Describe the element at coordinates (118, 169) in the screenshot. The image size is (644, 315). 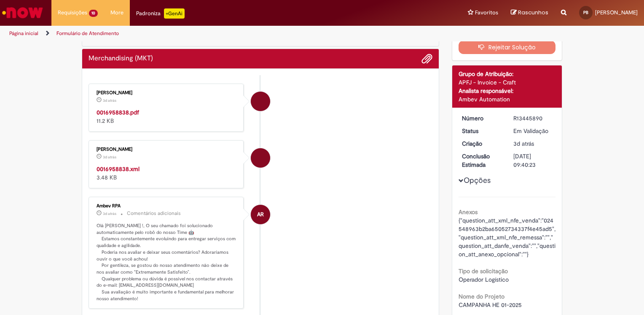
I see `strong: 0016958838.xml` at that location.